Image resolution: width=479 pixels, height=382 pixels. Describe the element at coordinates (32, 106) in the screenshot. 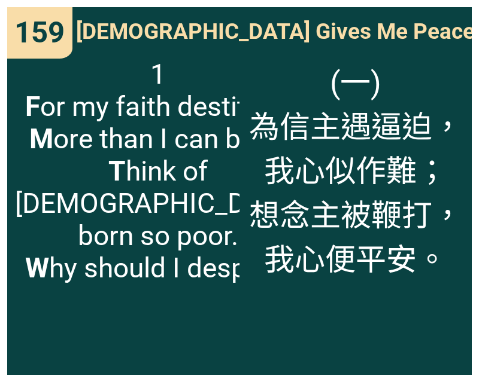

I see `b: F` at that location.